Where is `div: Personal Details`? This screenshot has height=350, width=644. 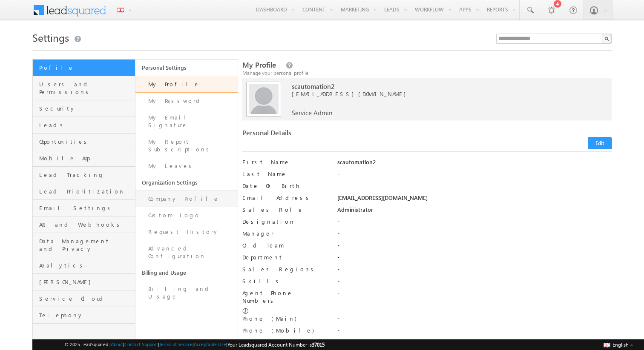
div: Personal Details is located at coordinates (332, 135).